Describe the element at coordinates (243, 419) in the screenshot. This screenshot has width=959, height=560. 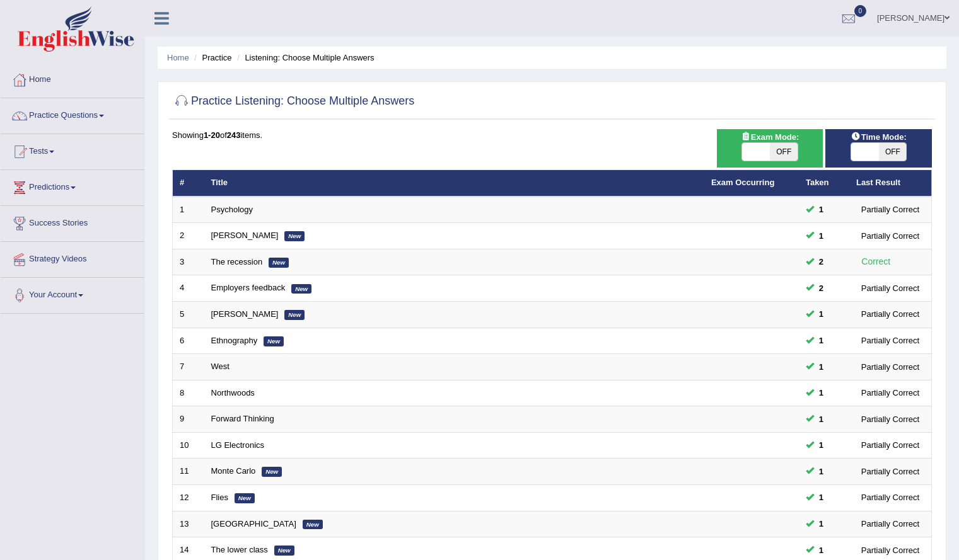
I see `a: Forward Thinking` at that location.